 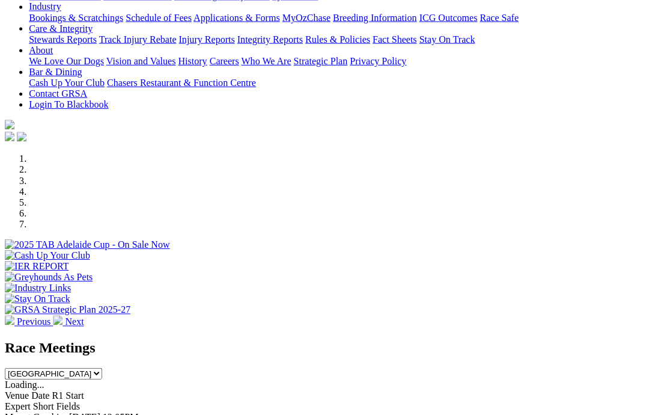 I want to click on img: twitter.svg, so click(x=22, y=136).